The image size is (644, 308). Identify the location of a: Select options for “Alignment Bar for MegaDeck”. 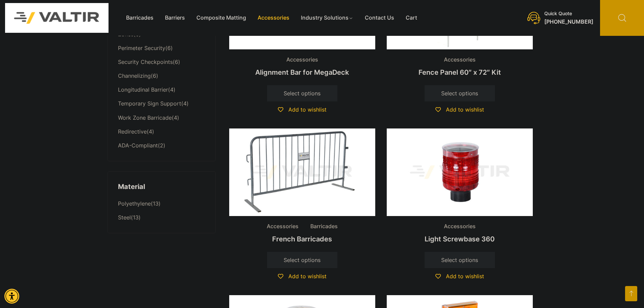
(302, 93).